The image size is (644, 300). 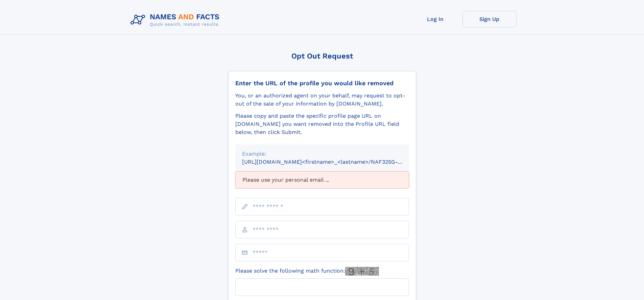 What do you see at coordinates (489, 19) in the screenshot?
I see `a: Sign Up` at bounding box center [489, 19].